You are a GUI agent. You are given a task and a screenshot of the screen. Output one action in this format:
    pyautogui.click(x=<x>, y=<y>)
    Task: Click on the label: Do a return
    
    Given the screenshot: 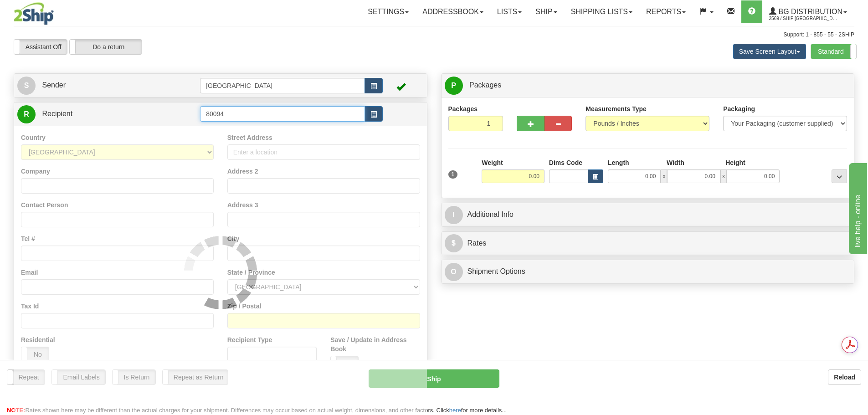 What is the action you would take?
    pyautogui.click(x=106, y=47)
    